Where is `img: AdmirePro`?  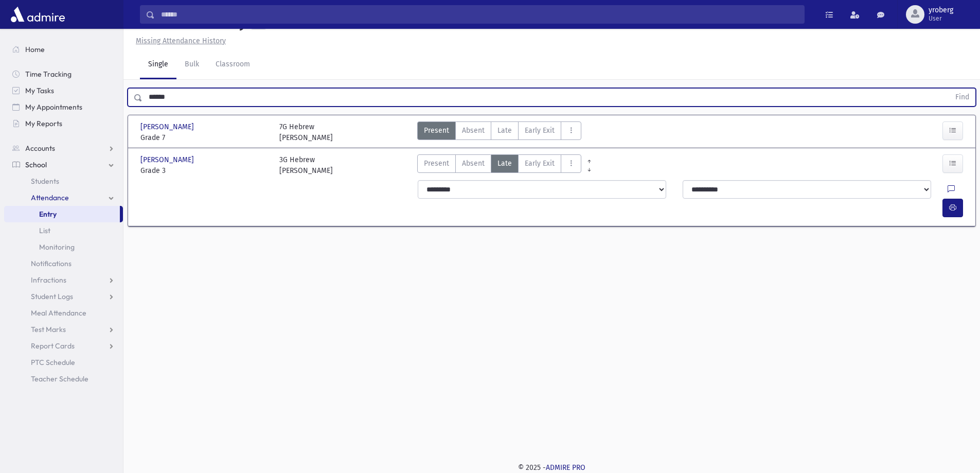 img: AdmirePro is located at coordinates (38, 14).